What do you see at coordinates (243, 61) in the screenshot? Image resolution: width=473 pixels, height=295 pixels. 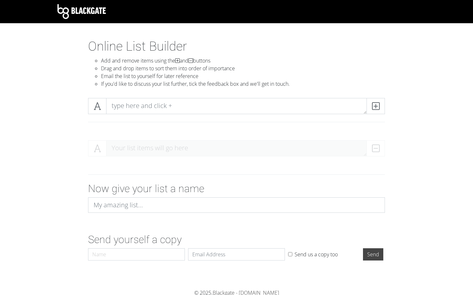 I see `li: Add and remove items using the and buttons` at bounding box center [243, 61].